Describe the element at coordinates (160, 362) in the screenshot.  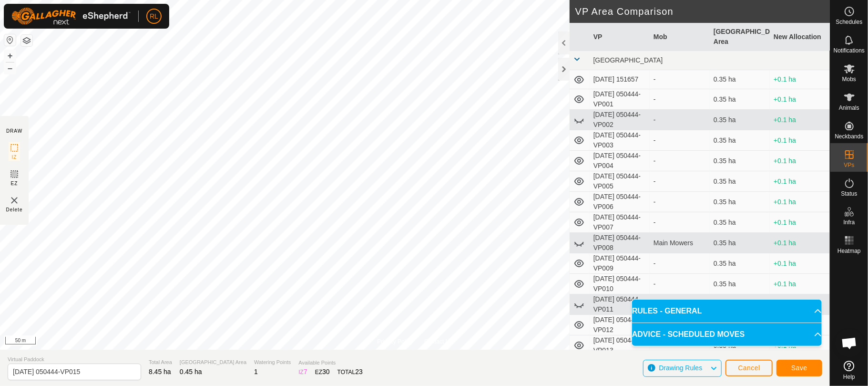
I see `span: Total Area` at that location.